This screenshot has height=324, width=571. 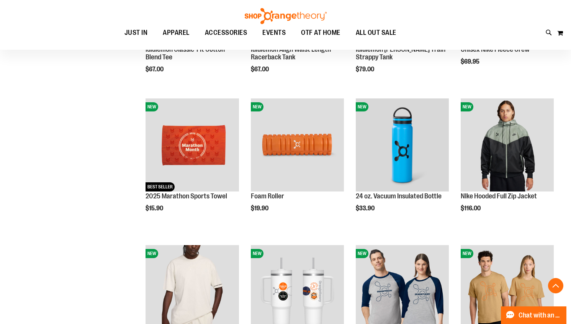 I want to click on a: Foam RollerNEW, so click(x=297, y=145).